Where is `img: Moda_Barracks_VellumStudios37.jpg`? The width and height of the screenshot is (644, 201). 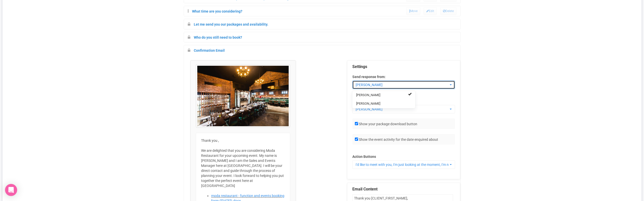 img: Moda_Barracks_VellumStudios37.jpg is located at coordinates (243, 96).